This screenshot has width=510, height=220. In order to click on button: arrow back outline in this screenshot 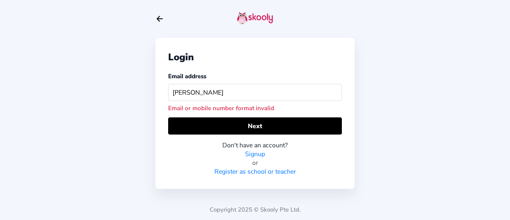, I will do `click(160, 19)`.